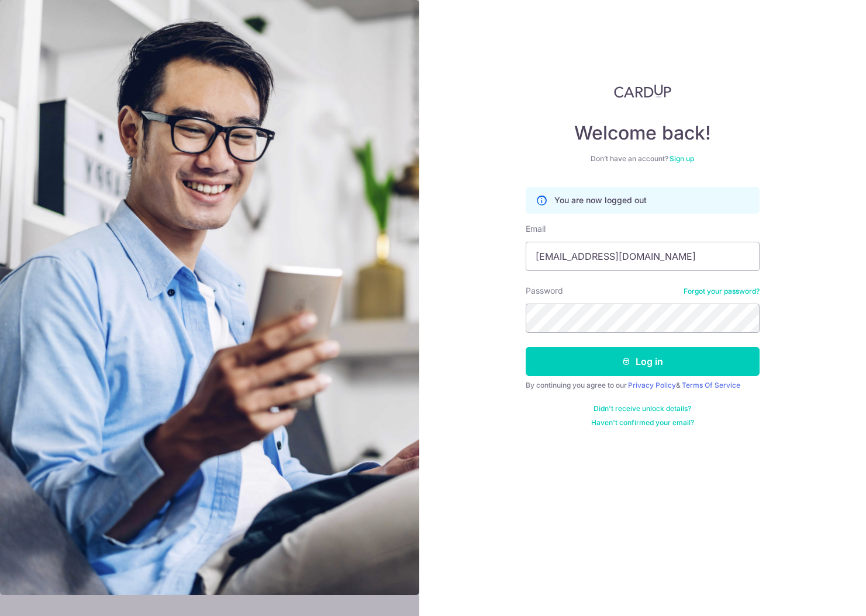 This screenshot has height=616, width=866. I want to click on a: Forgot your password?, so click(722, 291).